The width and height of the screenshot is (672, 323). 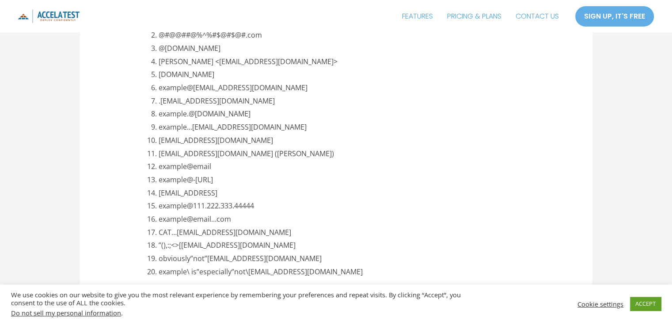 What do you see at coordinates (352, 167) in the screenshot?
I see `li: example@email` at bounding box center [352, 167].